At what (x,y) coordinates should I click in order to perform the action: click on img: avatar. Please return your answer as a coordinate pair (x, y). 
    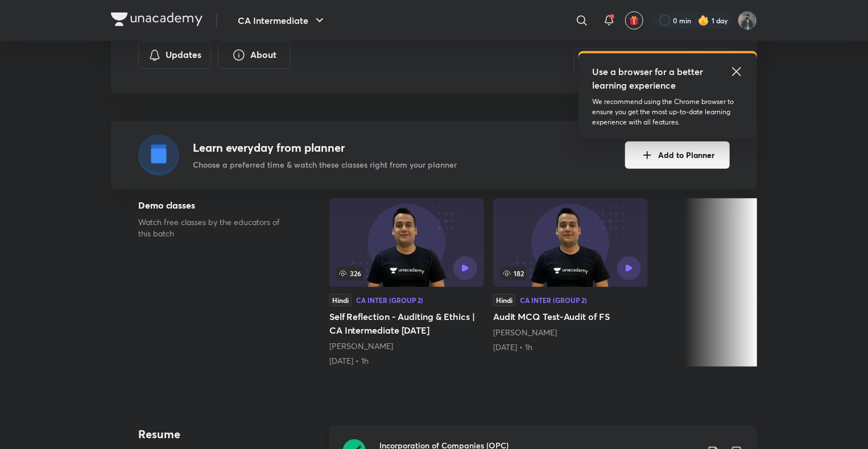
    Looking at the image, I should click on (634, 21).